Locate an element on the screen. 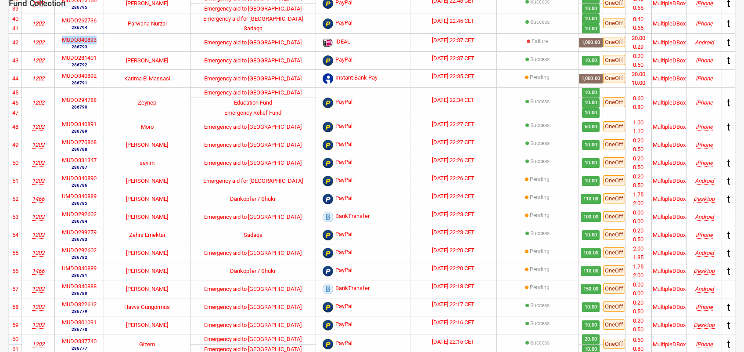 Image resolution: width=744 pixels, height=352 pixels. td: Zeynep is located at coordinates (147, 102).